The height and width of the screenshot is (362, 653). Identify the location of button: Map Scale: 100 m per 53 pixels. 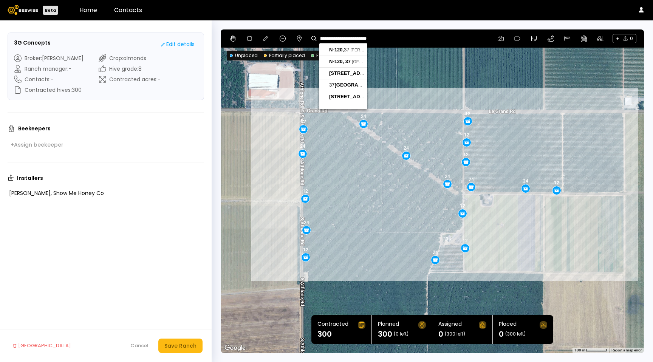
(591, 350).